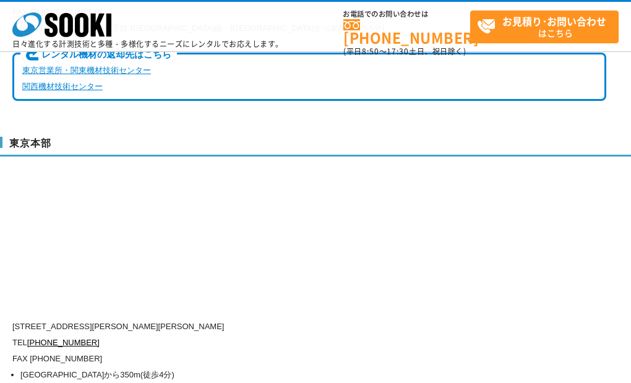 The width and height of the screenshot is (631, 383). I want to click on a: 関西機材技術センター, so click(63, 86).